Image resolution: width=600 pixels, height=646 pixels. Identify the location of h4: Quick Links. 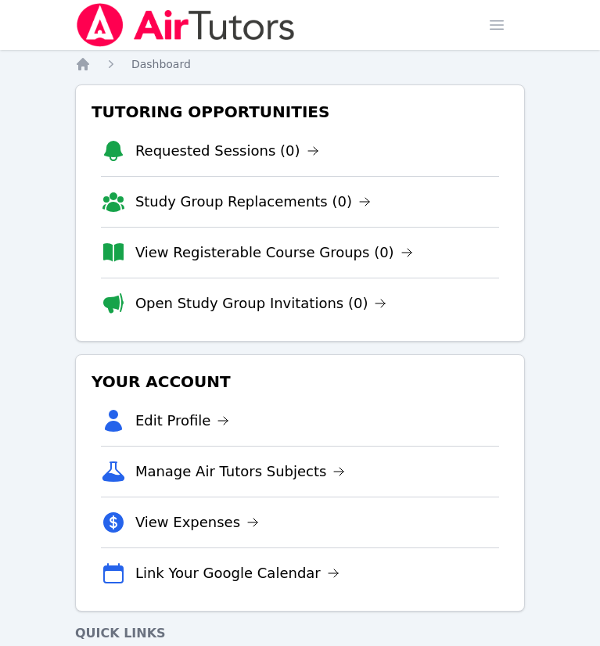
(300, 634).